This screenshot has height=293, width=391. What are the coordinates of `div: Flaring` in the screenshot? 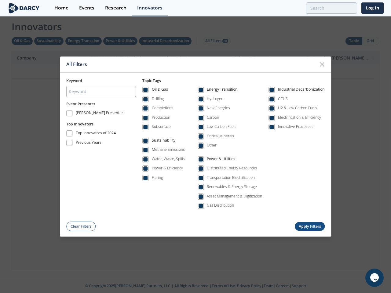 It's located at (157, 178).